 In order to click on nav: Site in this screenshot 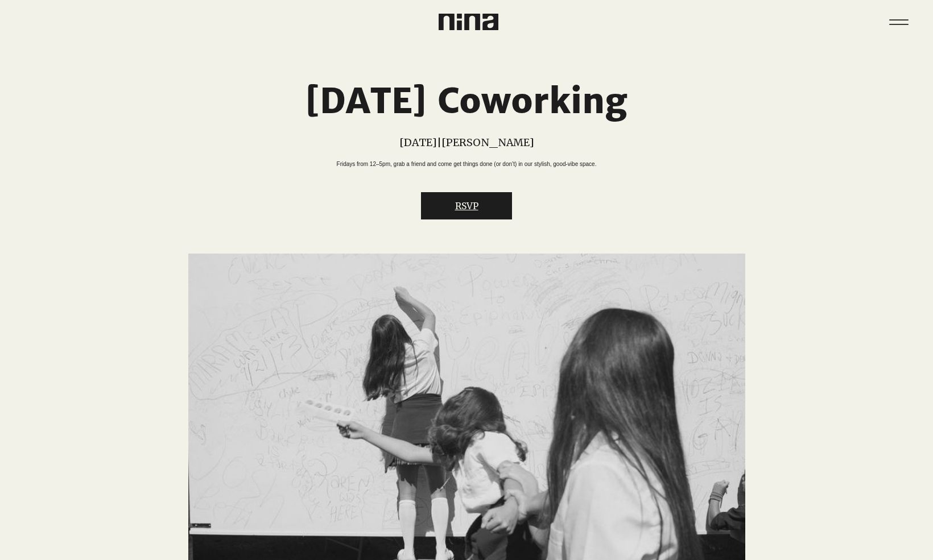, I will do `click(898, 21)`.